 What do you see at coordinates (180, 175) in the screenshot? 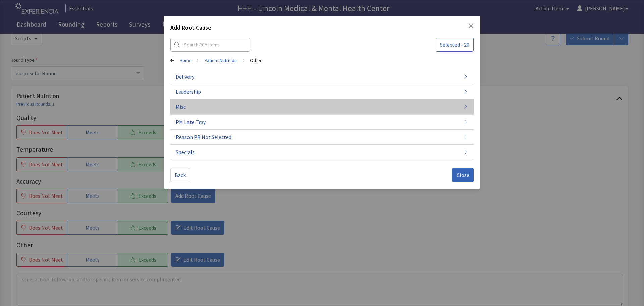
I see `button: Back` at bounding box center [180, 175].